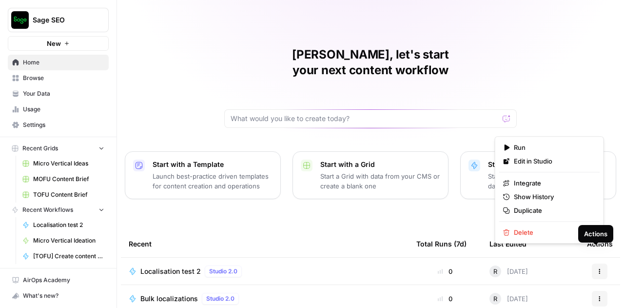  What do you see at coordinates (553, 232) in the screenshot?
I see `span: Delete` at bounding box center [553, 232].